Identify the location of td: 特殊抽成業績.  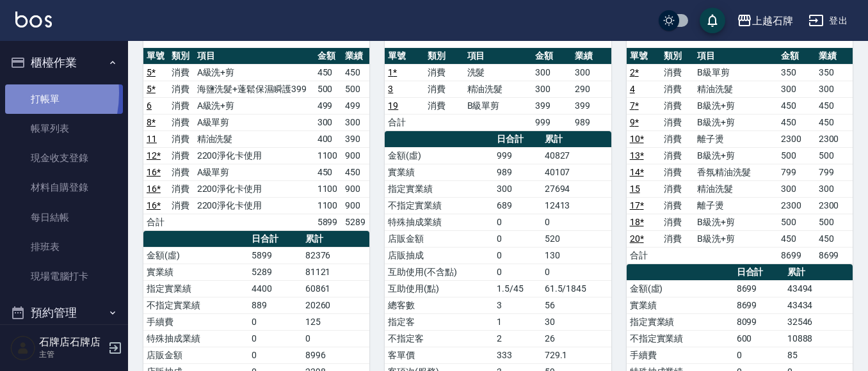
(196, 339).